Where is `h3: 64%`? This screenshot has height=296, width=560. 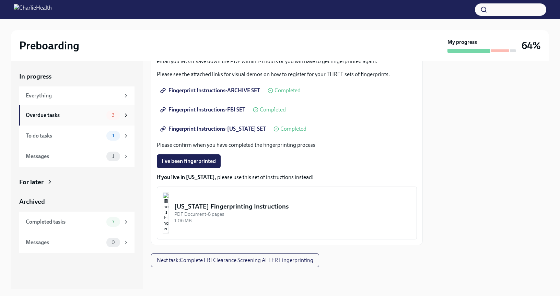
h3: 64% is located at coordinates (531, 46).